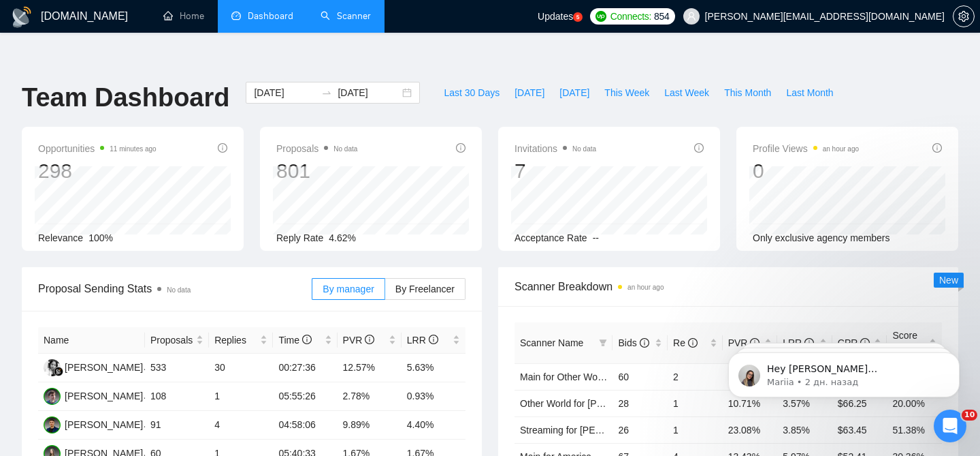 The image size is (980, 456). What do you see at coordinates (640, 429) in the screenshot?
I see `td: 26` at bounding box center [640, 429].